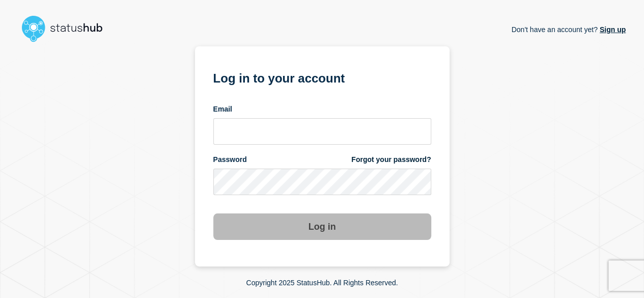 This screenshot has width=644, height=298. Describe the element at coordinates (391, 160) in the screenshot. I see `a: Forgot your password?` at that location.